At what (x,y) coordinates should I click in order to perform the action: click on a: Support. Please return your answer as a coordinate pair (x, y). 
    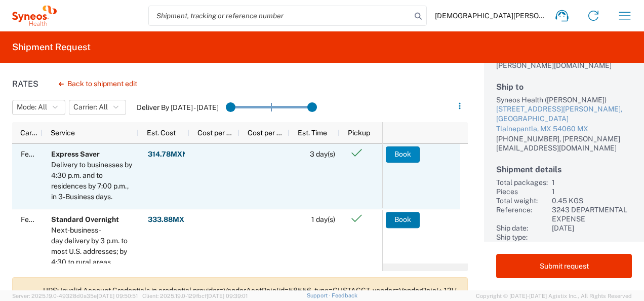
    Looking at the image, I should click on (320, 295).